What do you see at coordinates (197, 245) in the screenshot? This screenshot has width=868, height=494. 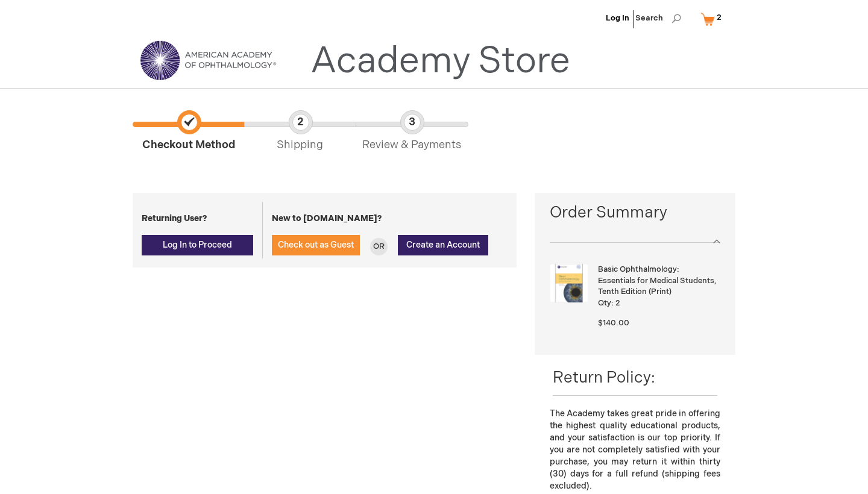 I see `span: Log In to Proceed` at bounding box center [197, 245].